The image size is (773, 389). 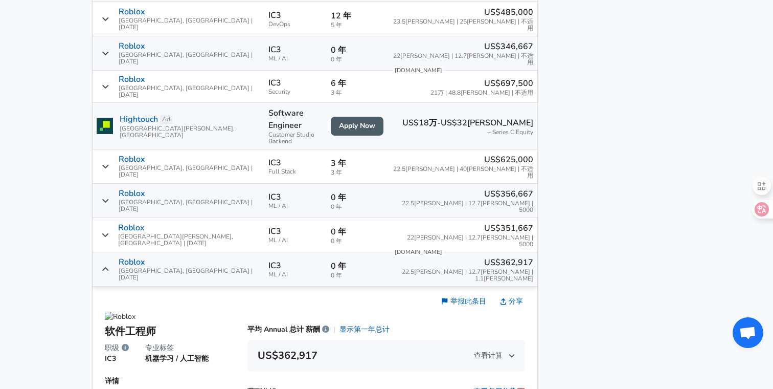 What do you see at coordinates (295, 119) in the screenshot?
I see `p: Software Engineer` at bounding box center [295, 119].